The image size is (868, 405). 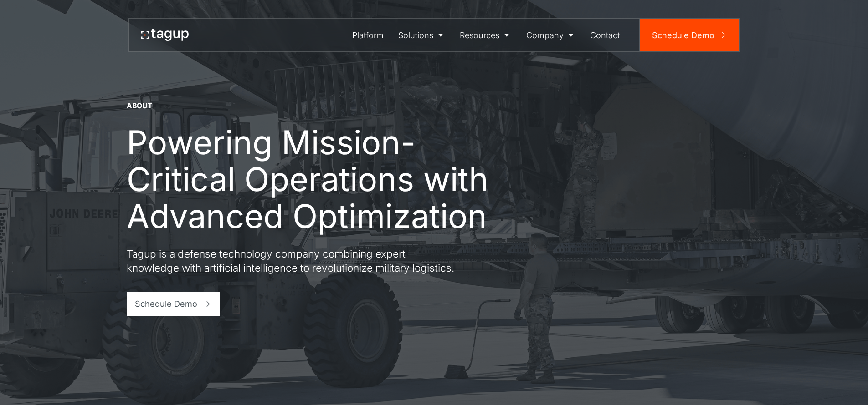 I want to click on a: Solutions, so click(x=422, y=35).